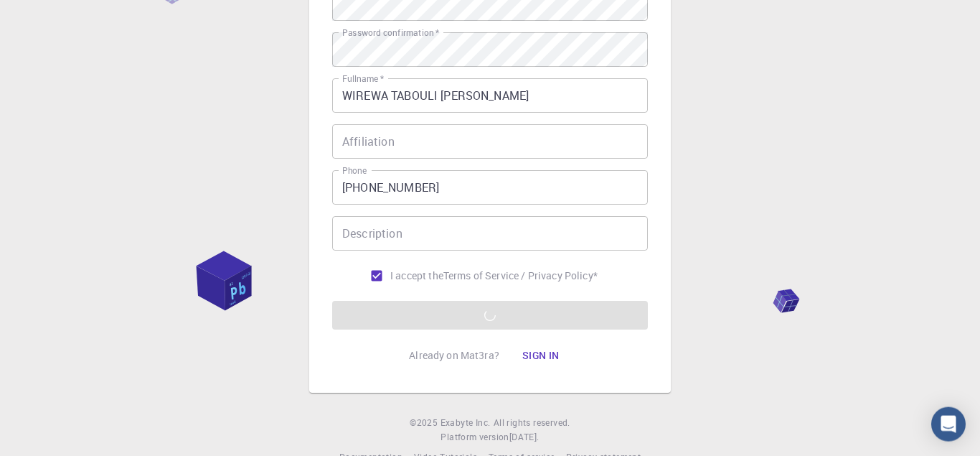 Image resolution: width=980 pixels, height=456 pixels. I want to click on a: Sign in, so click(541, 355).